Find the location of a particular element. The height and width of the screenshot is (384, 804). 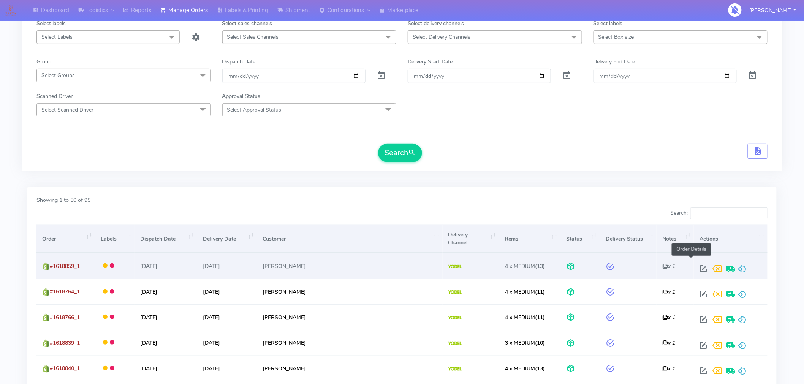

span: Select Approval Status is located at coordinates (254, 110).